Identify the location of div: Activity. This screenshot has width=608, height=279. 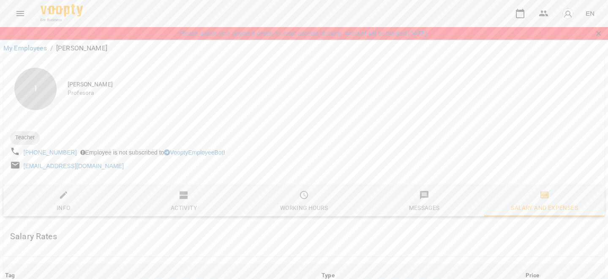
(184, 208).